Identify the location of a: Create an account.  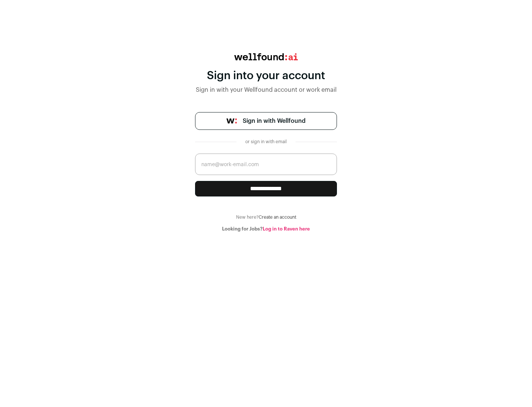
(278, 217).